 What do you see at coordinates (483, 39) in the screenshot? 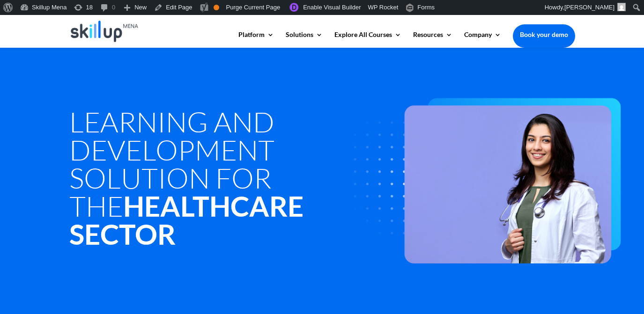
I see `a: Company` at bounding box center [483, 39].